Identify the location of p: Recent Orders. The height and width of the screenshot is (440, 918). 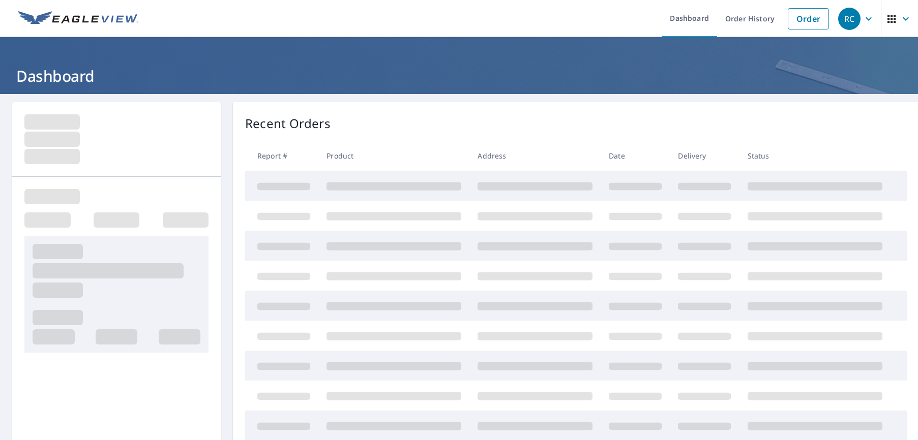
(288, 124).